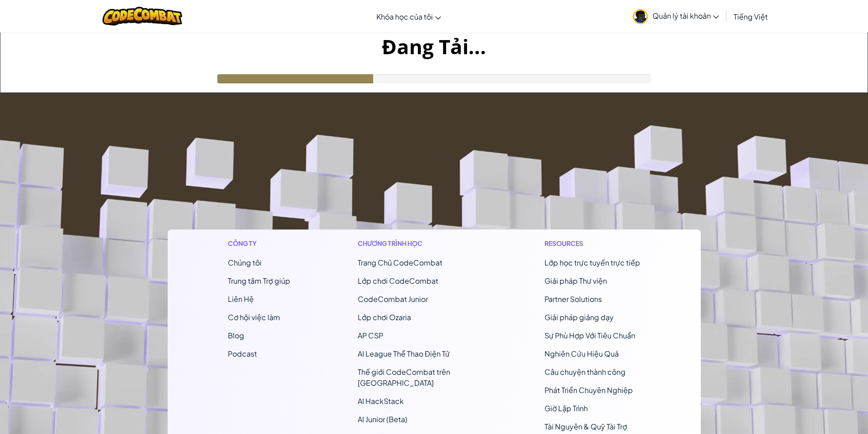 The height and width of the screenshot is (434, 868). I want to click on a: Trung tâm Trợ giúp, so click(259, 281).